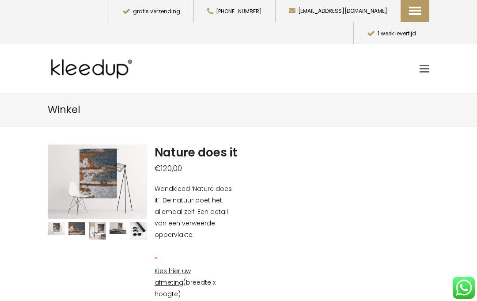 The height and width of the screenshot is (301, 477). What do you see at coordinates (391, 33) in the screenshot?
I see `button: 1 week levertijd` at bounding box center [391, 33].